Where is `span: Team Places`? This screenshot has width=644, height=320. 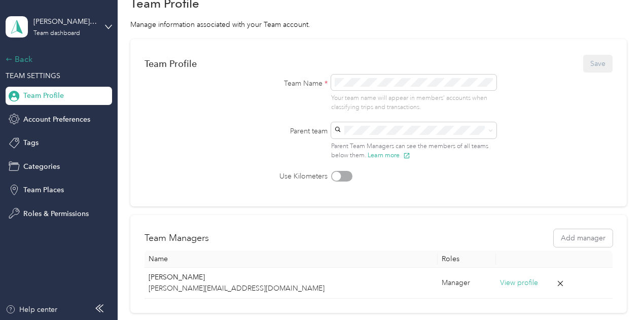
span: Team Places is located at coordinates (44, 190).